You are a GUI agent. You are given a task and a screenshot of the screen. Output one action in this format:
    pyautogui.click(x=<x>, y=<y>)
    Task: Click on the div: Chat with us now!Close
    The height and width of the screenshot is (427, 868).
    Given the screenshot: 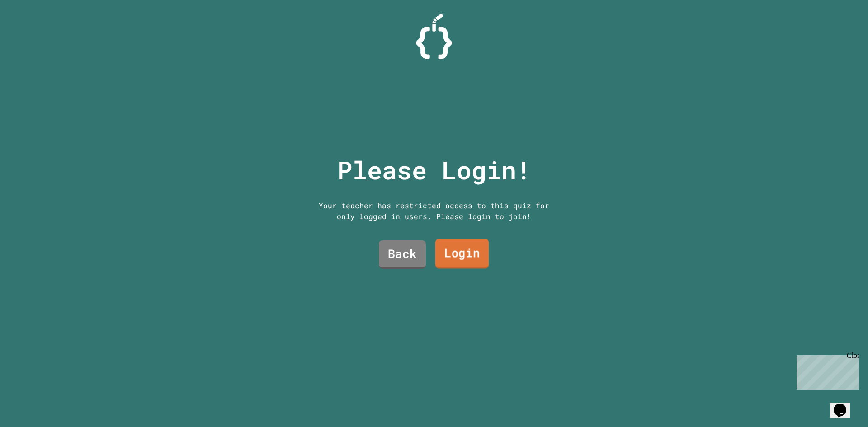 What is the action you would take?
    pyautogui.click(x=33, y=30)
    